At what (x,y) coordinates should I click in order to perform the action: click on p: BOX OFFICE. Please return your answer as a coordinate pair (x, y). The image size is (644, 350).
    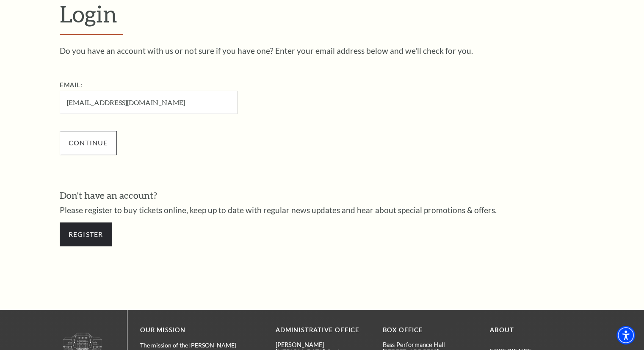
    Looking at the image, I should click on (430, 330).